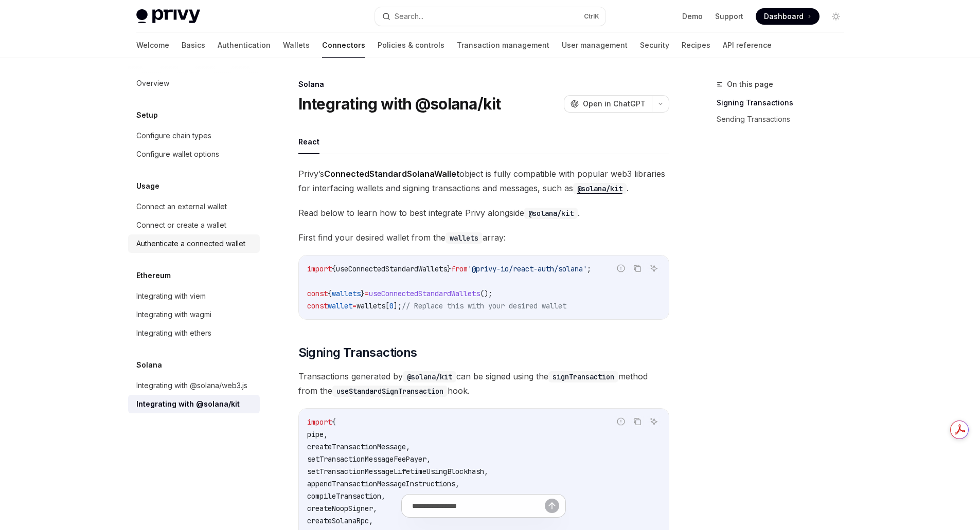  What do you see at coordinates (787, 16) in the screenshot?
I see `a: Dashboard` at bounding box center [787, 16].